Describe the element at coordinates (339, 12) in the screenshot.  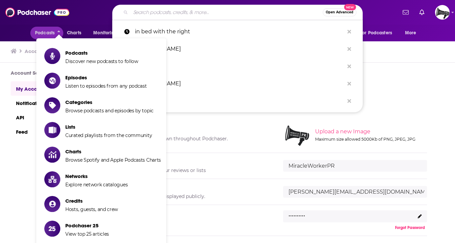
I see `button: Open AdvancedNew` at that location.